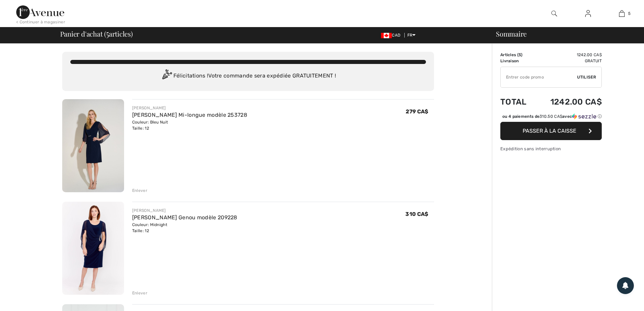 This screenshot has width=644, height=311. What do you see at coordinates (551, 117) in the screenshot?
I see `span: 310.50 CA$` at bounding box center [551, 117].